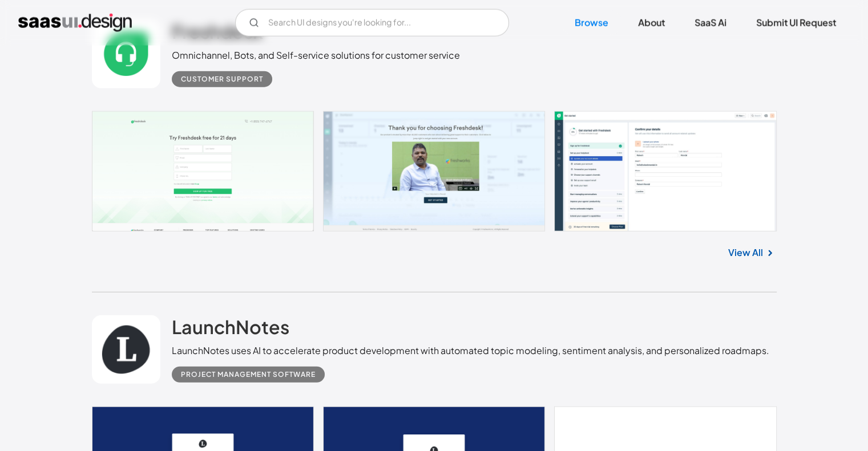  What do you see at coordinates (470, 351) in the screenshot?
I see `div: LaunchNotes uses AI to accelerate product development with automated topic modeling, sentiment an...` at bounding box center [470, 351].